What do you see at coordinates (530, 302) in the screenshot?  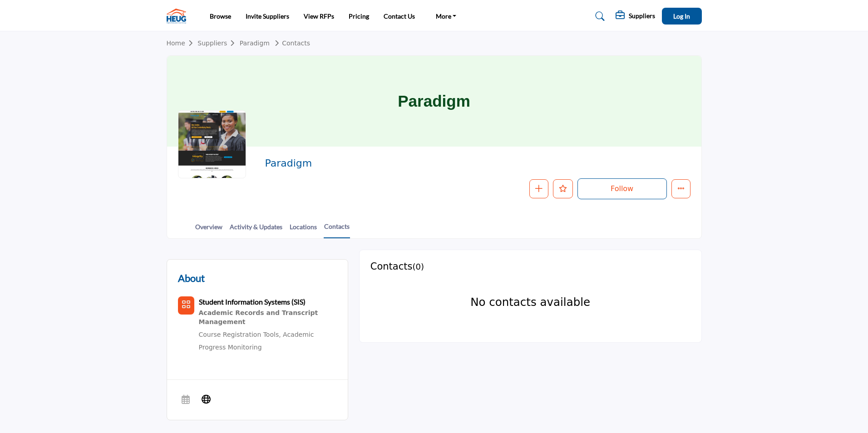 I see `h3: No contacts available` at bounding box center [530, 302].